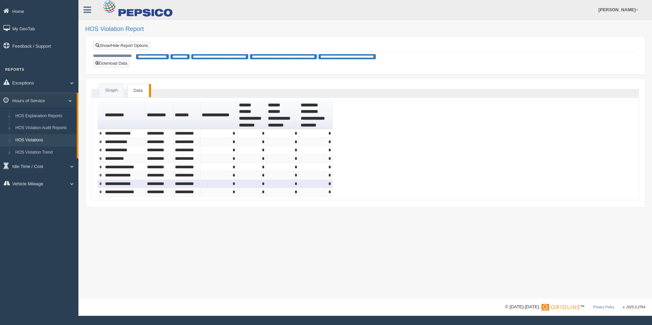 This screenshot has width=652, height=325. What do you see at coordinates (44, 128) in the screenshot?
I see `a: HOS Violation Audit Reports` at bounding box center [44, 128].